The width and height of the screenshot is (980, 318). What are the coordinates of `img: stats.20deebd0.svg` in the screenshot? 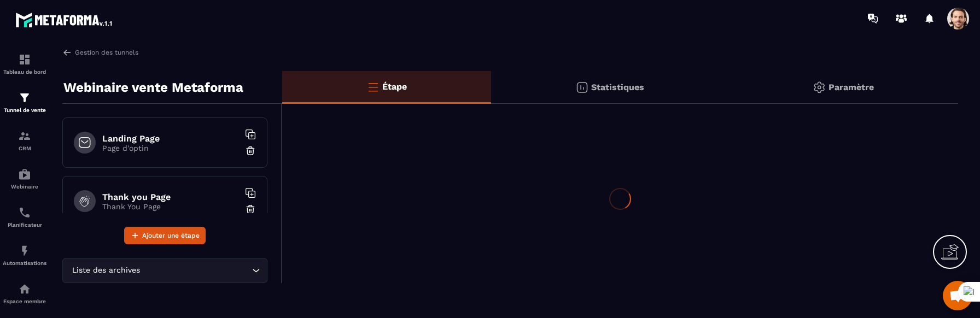 It's located at (582, 88).